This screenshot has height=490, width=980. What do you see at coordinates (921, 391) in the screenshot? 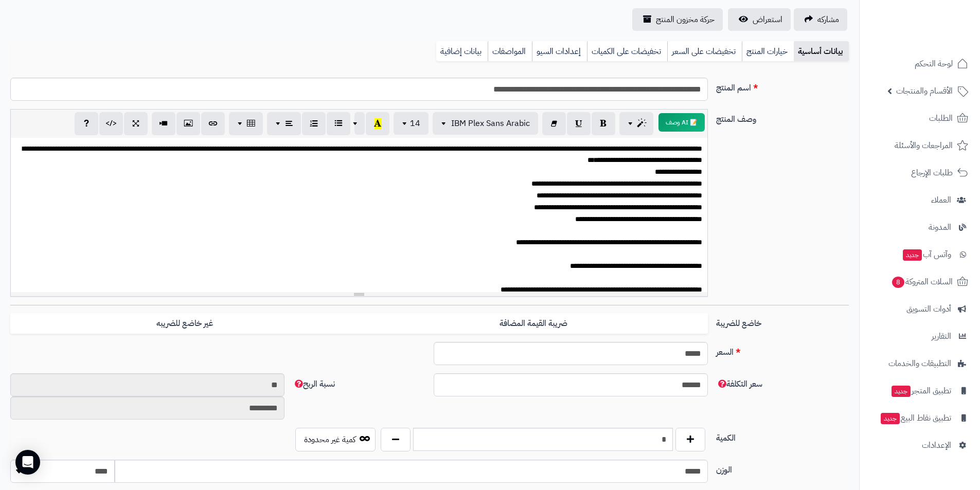
I see `span: تطبيق المتجر` at bounding box center [921, 391].